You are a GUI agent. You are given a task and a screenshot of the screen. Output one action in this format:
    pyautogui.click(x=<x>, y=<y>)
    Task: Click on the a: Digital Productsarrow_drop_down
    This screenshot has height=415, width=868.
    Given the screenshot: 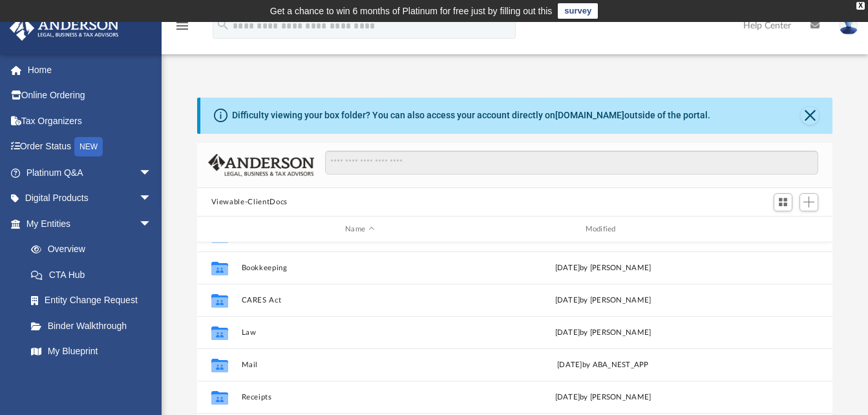 What is the action you would take?
    pyautogui.click(x=90, y=199)
    